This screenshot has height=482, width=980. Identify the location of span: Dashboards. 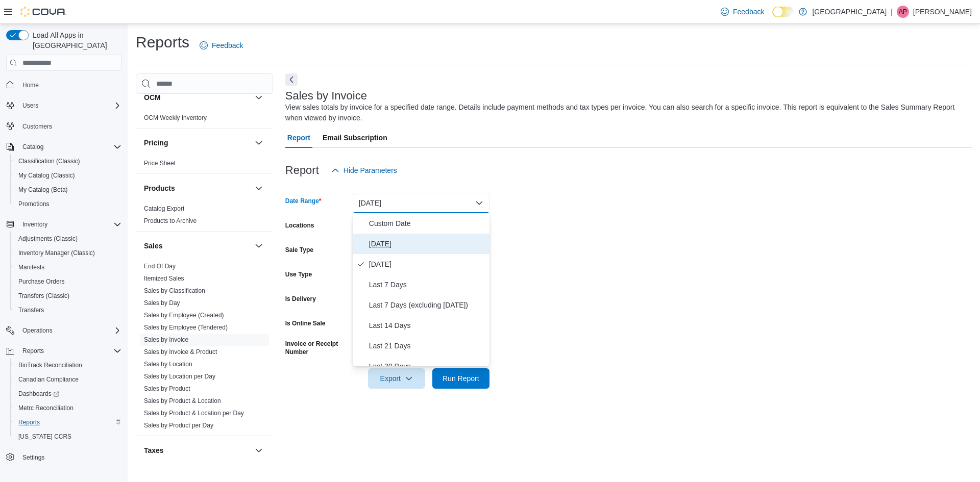
(38, 394).